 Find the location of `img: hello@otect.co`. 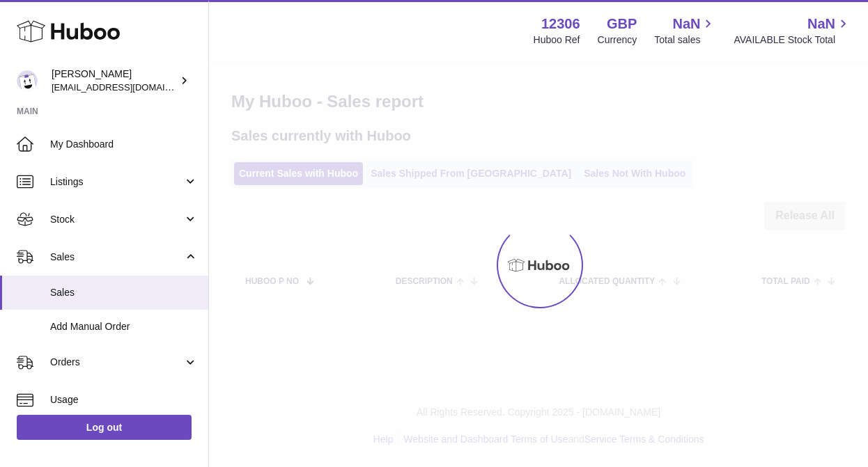

img: hello@otect.co is located at coordinates (27, 81).